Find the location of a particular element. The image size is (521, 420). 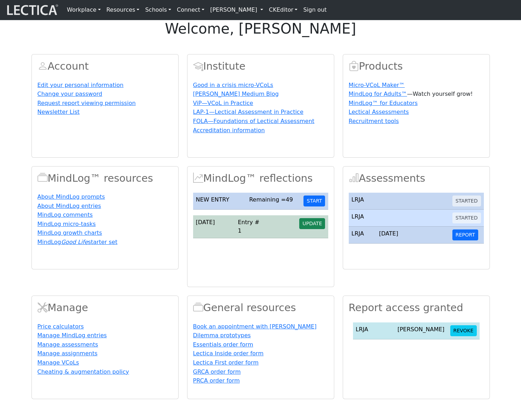

button: REVOKE is located at coordinates (463, 331).